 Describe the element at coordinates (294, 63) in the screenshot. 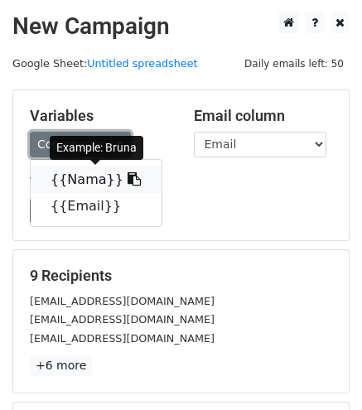

I see `a: Daily emails left: 50` at that location.